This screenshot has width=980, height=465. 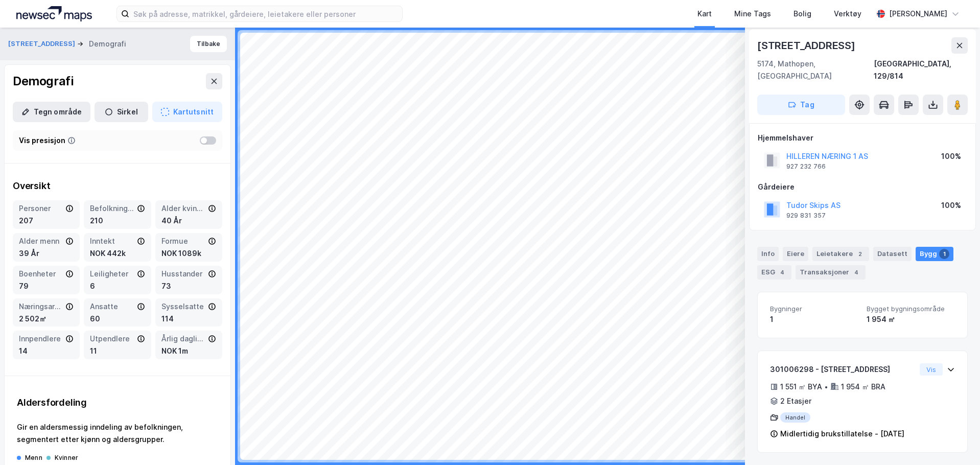 What do you see at coordinates (189, 351) in the screenshot?
I see `div: NOK 1m` at bounding box center [189, 351].